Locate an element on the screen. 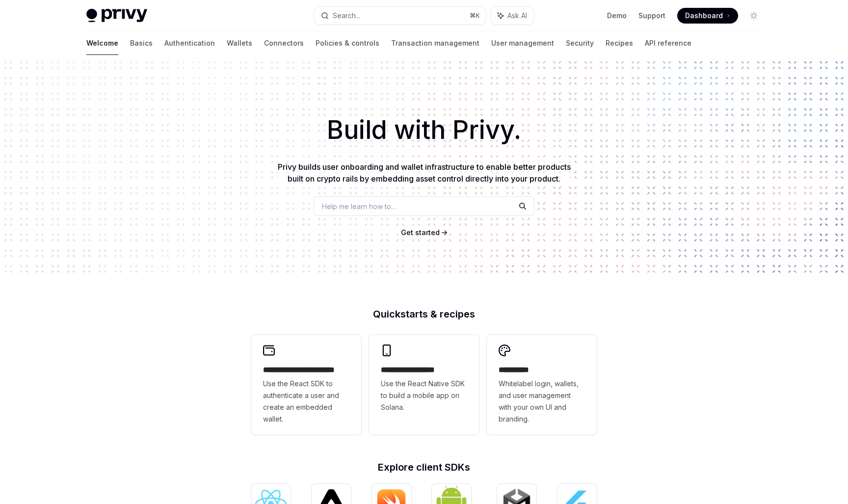 Image resolution: width=848 pixels, height=504 pixels. a: Basics is located at coordinates (142, 43).